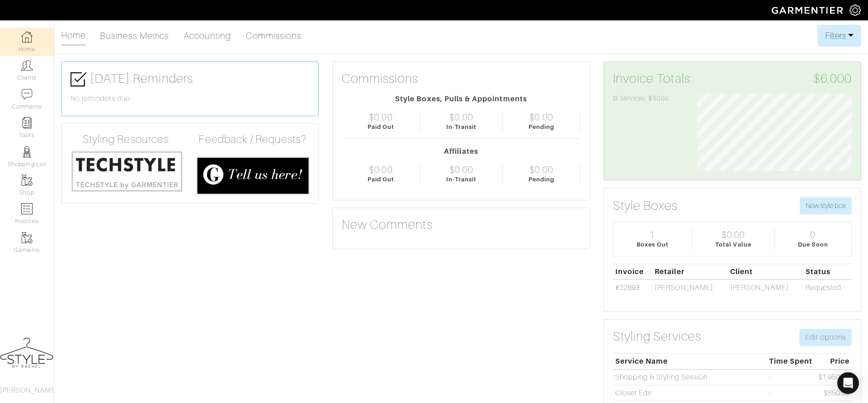  I want to click on h4: Feedback / Requests?, so click(252, 139).